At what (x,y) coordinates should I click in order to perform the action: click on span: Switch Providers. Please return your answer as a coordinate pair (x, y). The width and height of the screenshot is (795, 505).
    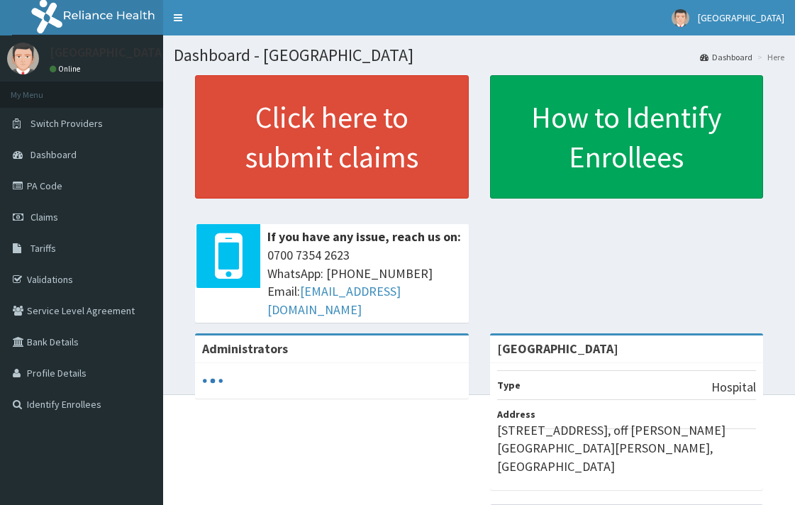
    Looking at the image, I should click on (67, 123).